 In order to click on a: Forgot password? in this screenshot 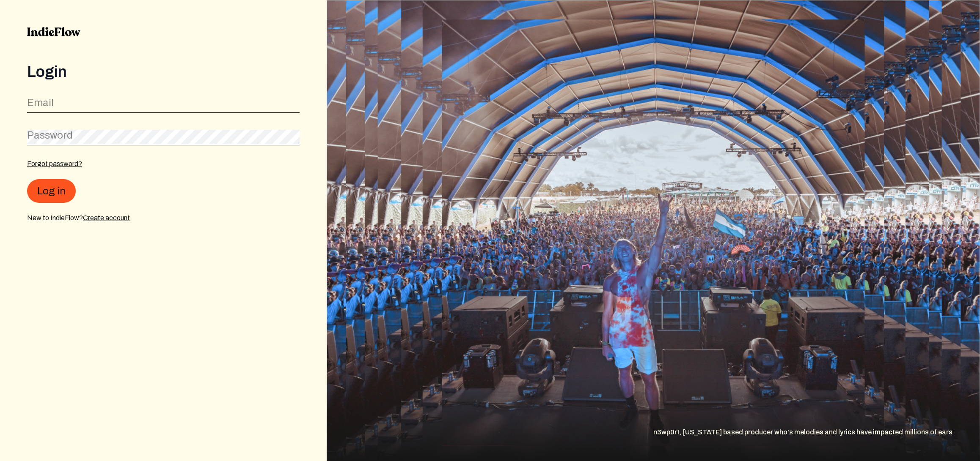, I will do `click(55, 164)`.